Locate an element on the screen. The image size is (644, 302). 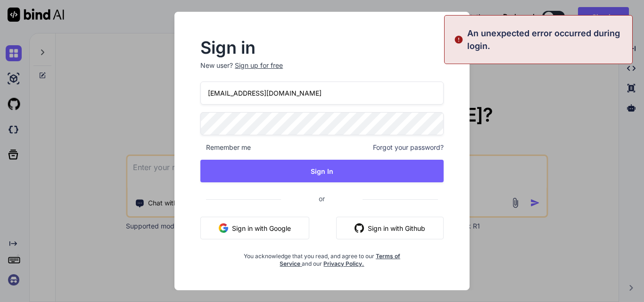
span: or is located at coordinates (322, 198).